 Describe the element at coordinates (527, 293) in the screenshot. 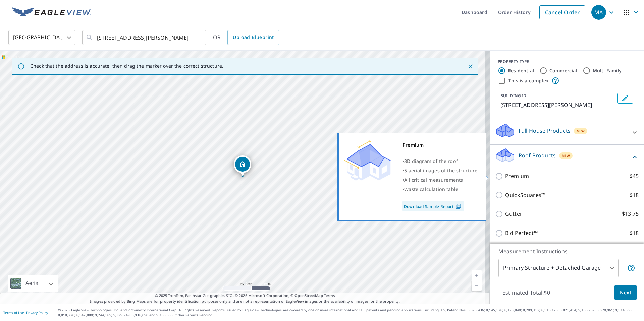

I see `p: Estimated Total: $0` at that location.